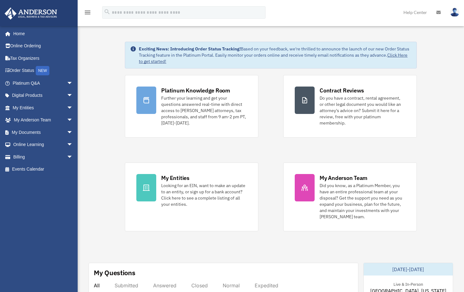 This screenshot has width=464, height=292. Describe the element at coordinates (43, 169) in the screenshot. I see `a: Events Calendar` at that location.